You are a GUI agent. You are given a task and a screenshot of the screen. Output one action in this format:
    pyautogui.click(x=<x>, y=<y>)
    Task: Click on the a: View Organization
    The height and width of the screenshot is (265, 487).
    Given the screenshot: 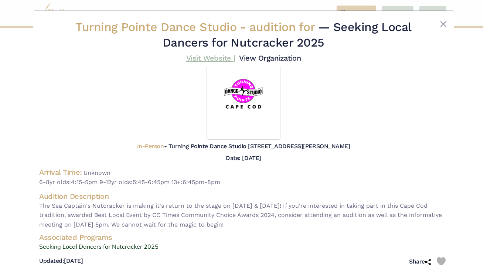 What is the action you would take?
    pyautogui.click(x=270, y=58)
    